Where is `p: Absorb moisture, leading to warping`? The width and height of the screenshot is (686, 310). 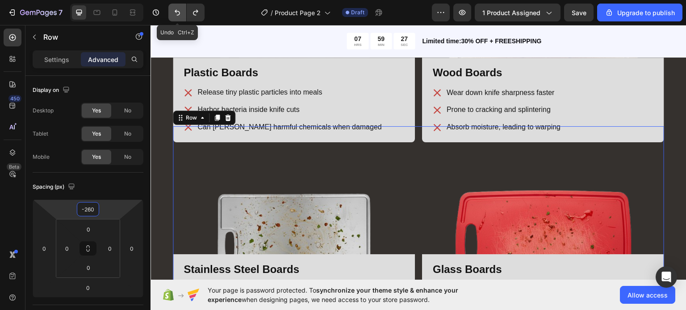
p: Absorb moisture, leading to warping is located at coordinates (353, 102).